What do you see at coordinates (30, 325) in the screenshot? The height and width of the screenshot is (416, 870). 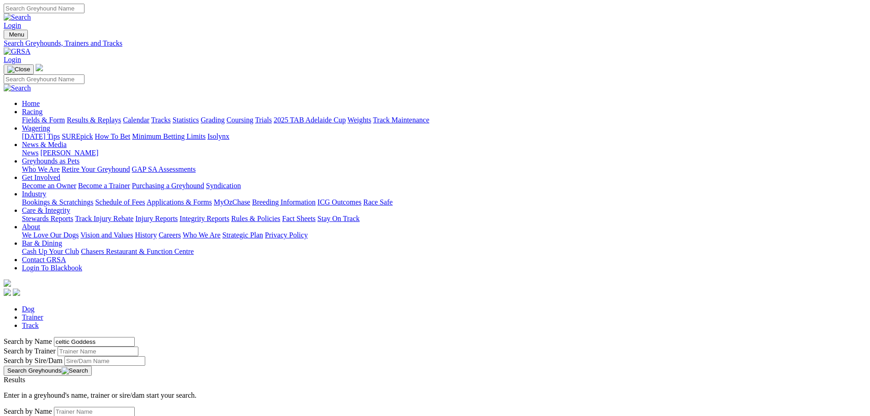 I see `a: Track` at bounding box center [30, 325].